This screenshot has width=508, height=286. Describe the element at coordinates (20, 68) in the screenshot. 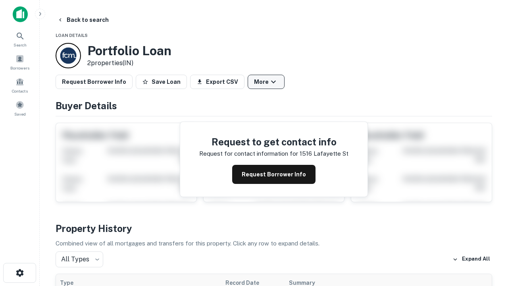

I see `span: Borrowers` at that location.